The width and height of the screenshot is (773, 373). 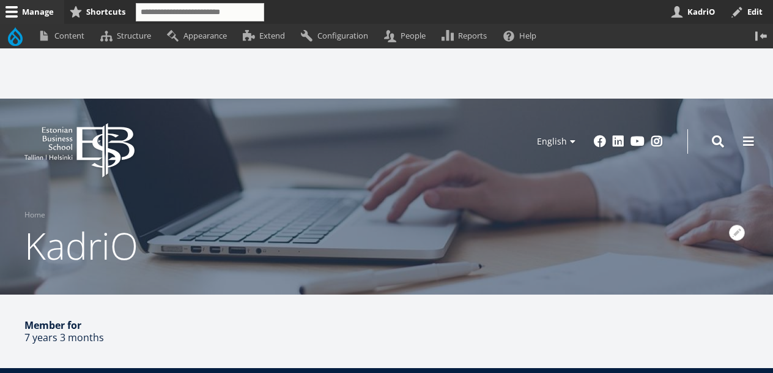 I want to click on a: Appearance, so click(x=199, y=35).